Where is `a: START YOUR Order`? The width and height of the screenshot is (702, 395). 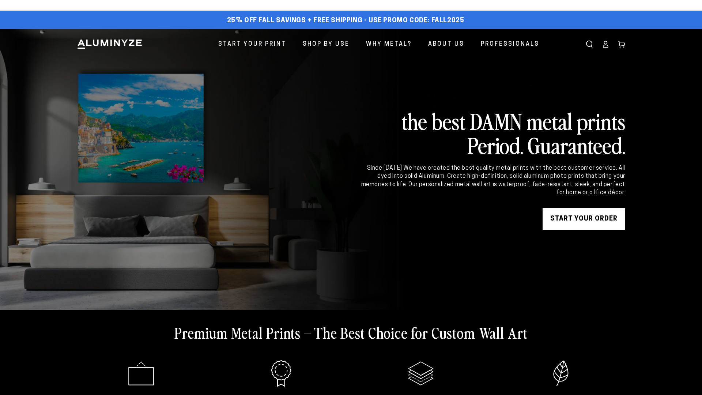
a: START YOUR Order is located at coordinates (584, 219).